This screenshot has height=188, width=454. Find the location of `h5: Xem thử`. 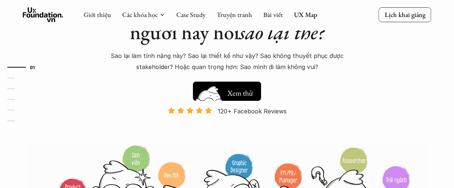

h5: Xem thử is located at coordinates (240, 93).